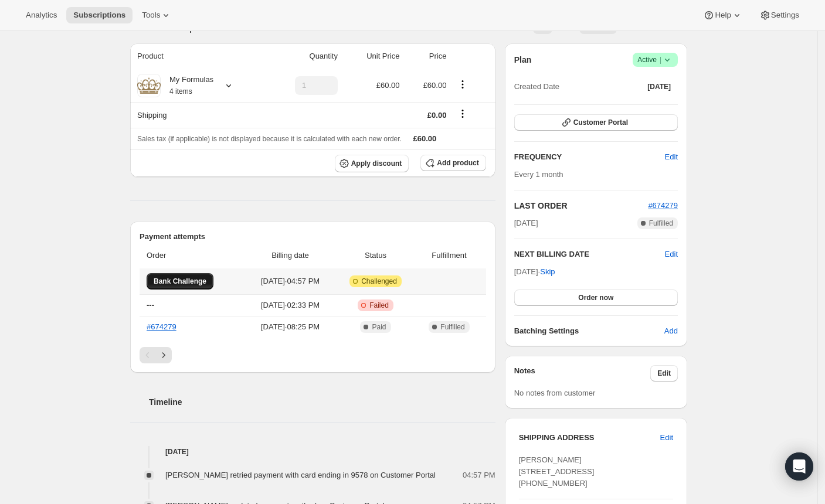 This screenshot has height=504, width=825. What do you see at coordinates (780, 15) in the screenshot?
I see `button: Settings` at bounding box center [780, 15].